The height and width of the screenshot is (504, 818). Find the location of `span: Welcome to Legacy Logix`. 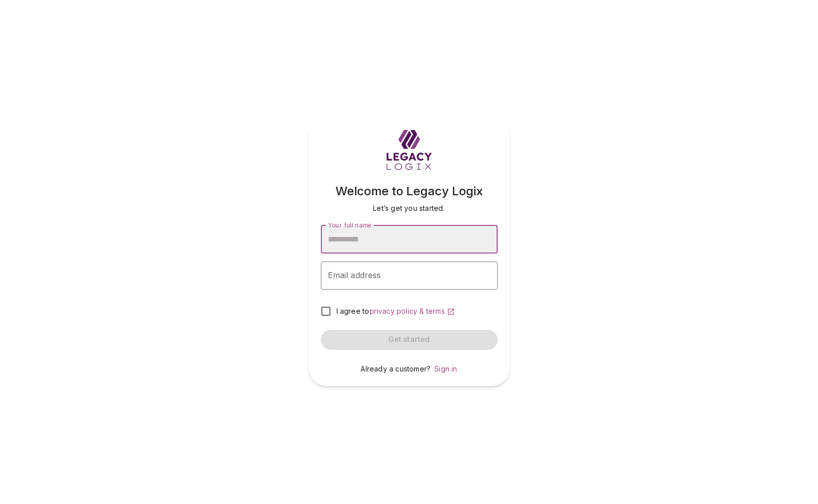

span: Welcome to Legacy Logix is located at coordinates (409, 191).